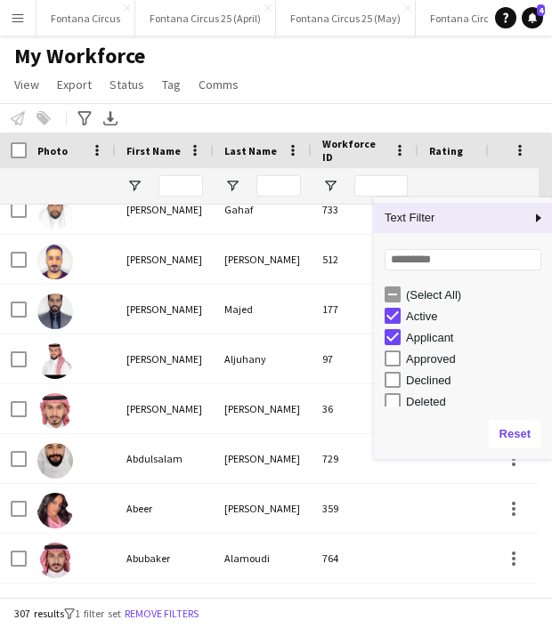  Describe the element at coordinates (463, 328) in the screenshot. I see `div: Column Filter` at that location.